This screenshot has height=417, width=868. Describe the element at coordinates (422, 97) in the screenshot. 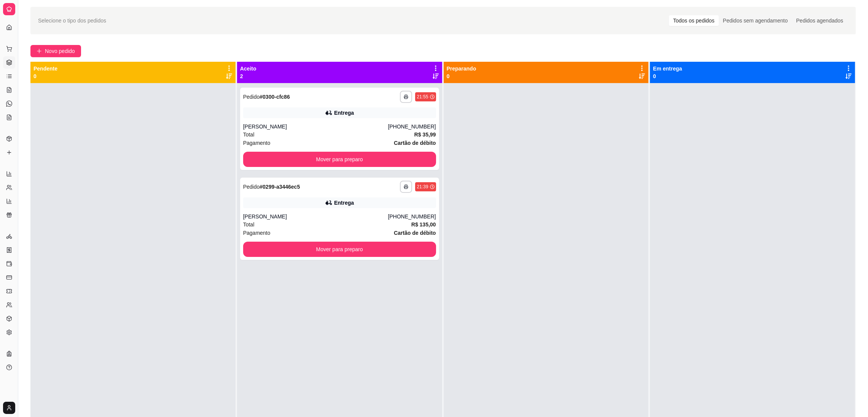

I see `div: 21:55` at that location.